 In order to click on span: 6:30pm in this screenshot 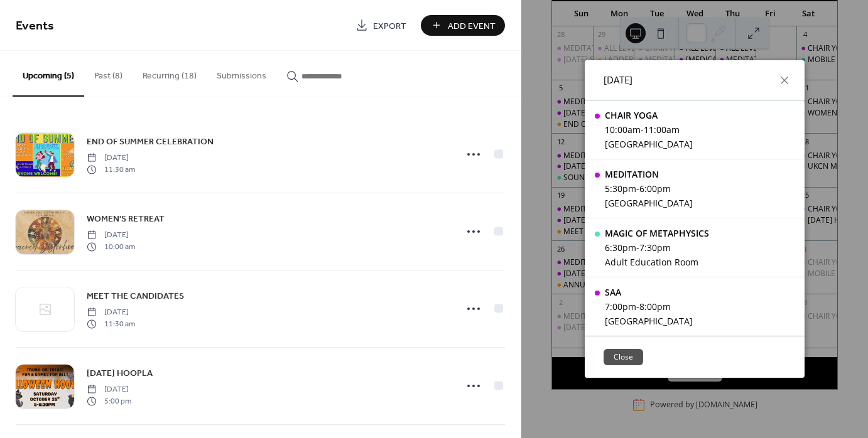, I will do `click(620, 248)`.